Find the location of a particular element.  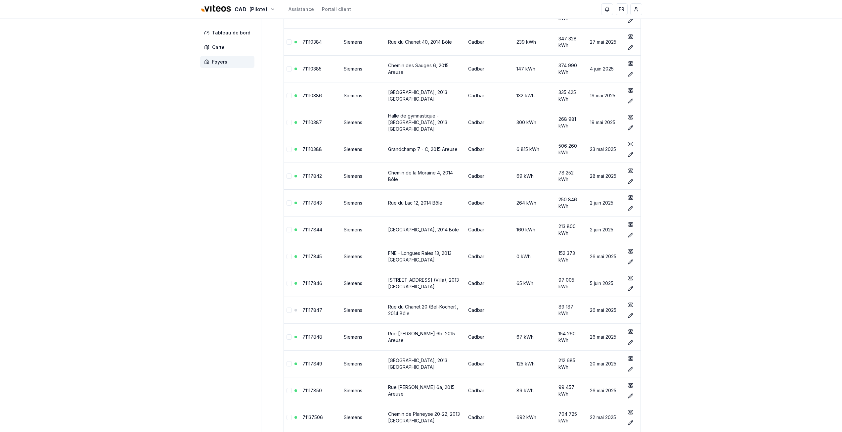

div: 335 425 kWh is located at coordinates (572, 96).